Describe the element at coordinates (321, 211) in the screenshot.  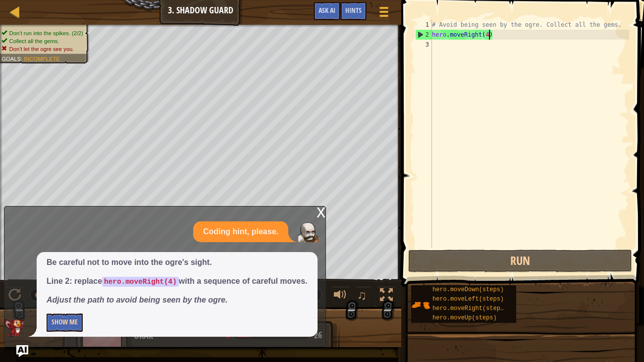
I see `div: x` at that location.